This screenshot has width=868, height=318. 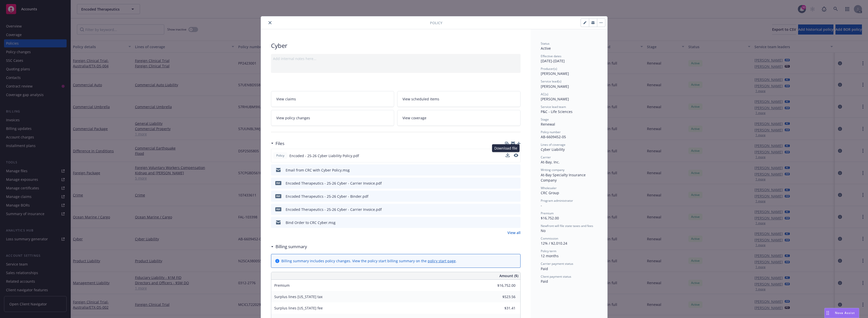 I want to click on div: Billing summary includes policy changes. View the policy start billing summary on the ., so click(x=369, y=261).